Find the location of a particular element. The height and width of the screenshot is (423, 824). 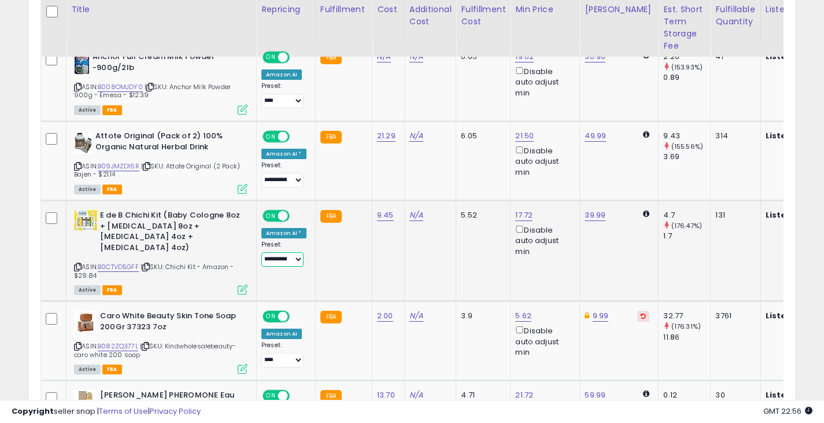

a: 2.00 is located at coordinates (385, 316).